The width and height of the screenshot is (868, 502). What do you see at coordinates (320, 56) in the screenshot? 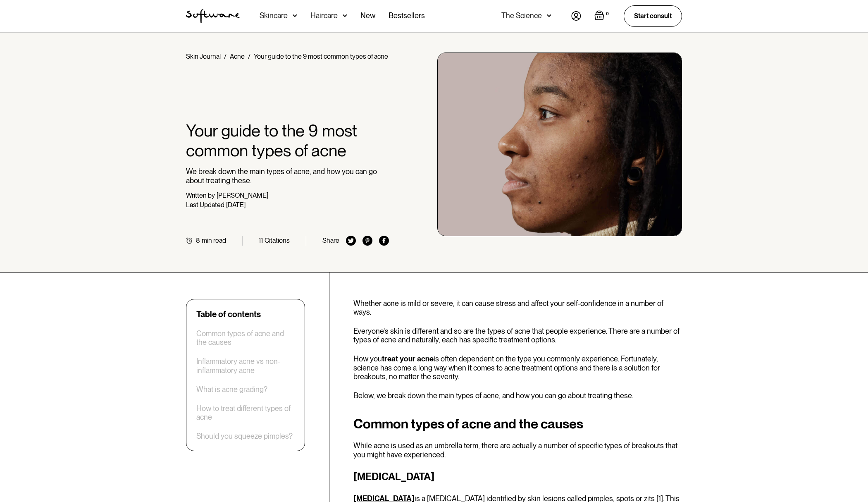
I see `div: Your guide to the 9 most common types of acne` at bounding box center [320, 56].